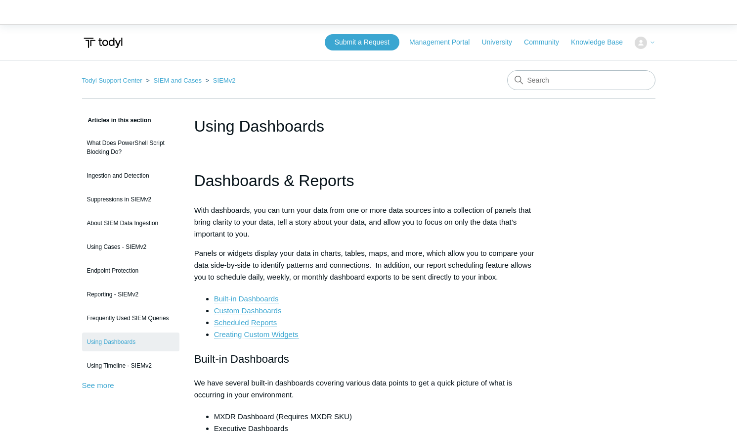  Describe the element at coordinates (219, 80) in the screenshot. I see `li: SIEMv2` at that location.